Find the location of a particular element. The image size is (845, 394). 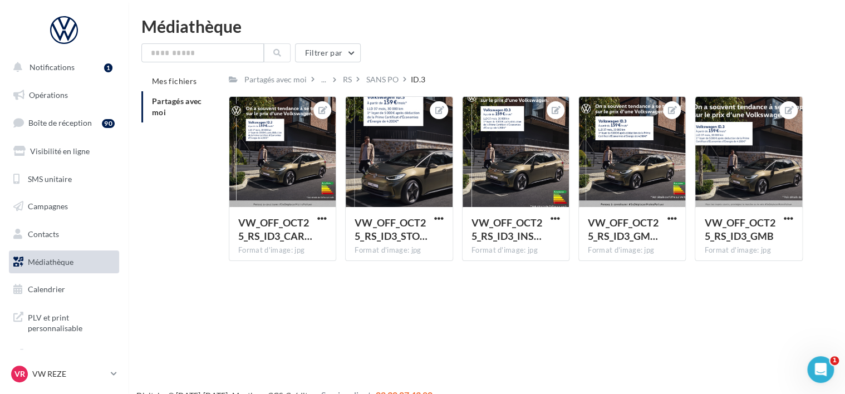

button: Notifications 1 is located at coordinates (62, 67).